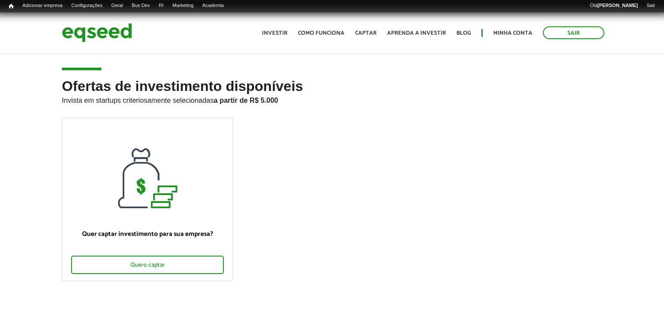 The width and height of the screenshot is (664, 311). Describe the element at coordinates (366, 33) in the screenshot. I see `a: Captar` at that location.